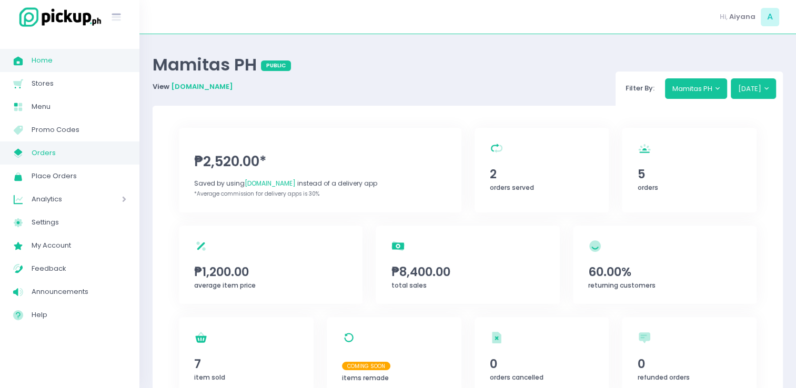 This screenshot has width=796, height=388. Describe the element at coordinates (541, 174) in the screenshot. I see `span: 2` at that location.